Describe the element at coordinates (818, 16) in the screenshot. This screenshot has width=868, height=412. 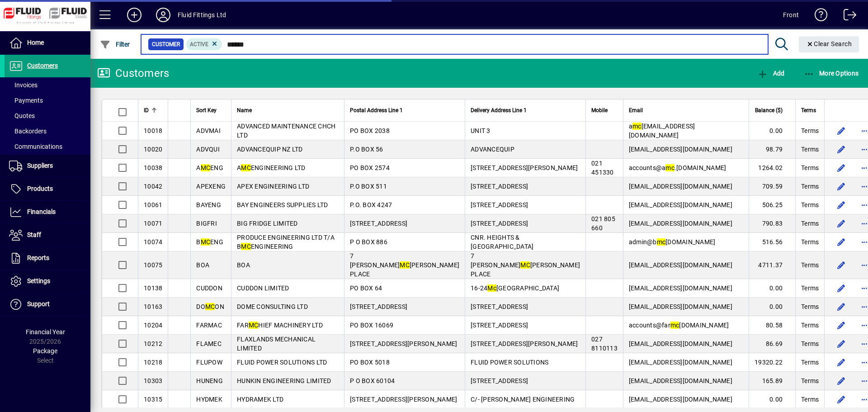
I see `a: Knowledge Base` at that location.